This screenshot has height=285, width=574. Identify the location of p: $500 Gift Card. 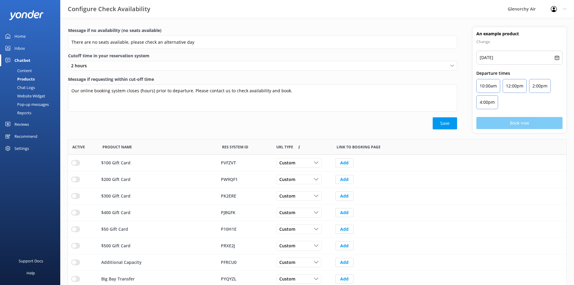
(116, 246).